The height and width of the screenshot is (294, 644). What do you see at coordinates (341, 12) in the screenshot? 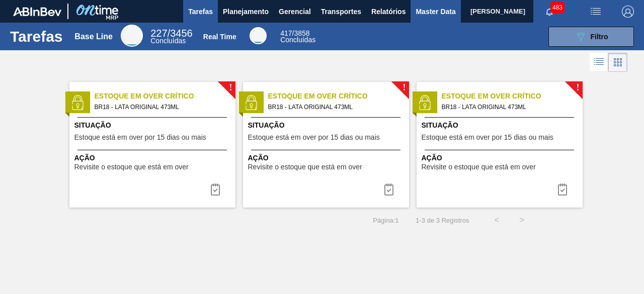
I see `span: Transportes` at bounding box center [341, 12].